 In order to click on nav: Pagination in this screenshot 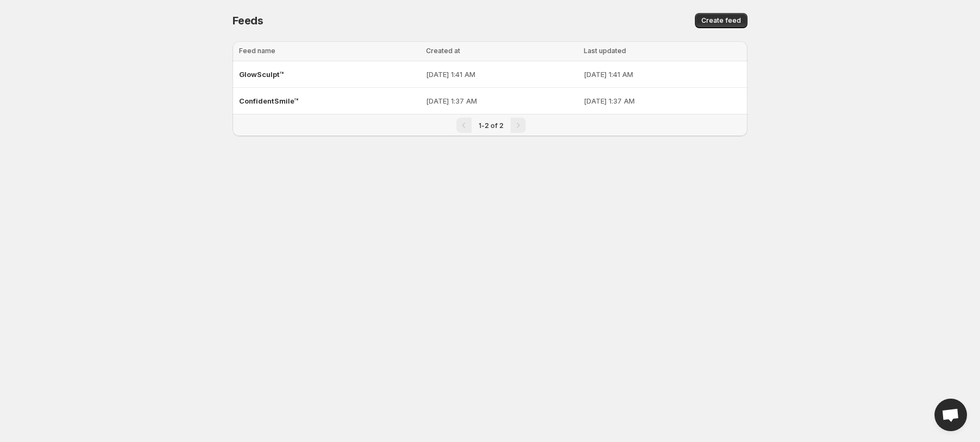, I will do `click(490, 125)`.